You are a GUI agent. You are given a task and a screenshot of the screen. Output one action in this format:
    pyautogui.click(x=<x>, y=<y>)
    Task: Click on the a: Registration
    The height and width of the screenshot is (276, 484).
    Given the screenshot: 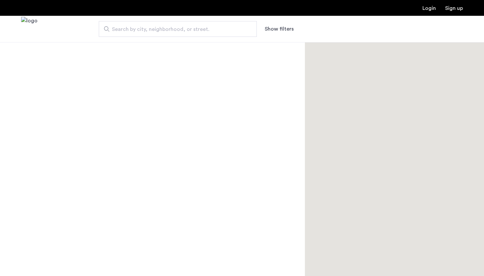 What is the action you would take?
    pyautogui.click(x=454, y=8)
    